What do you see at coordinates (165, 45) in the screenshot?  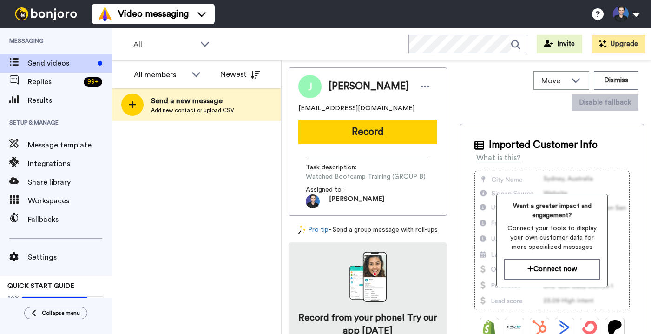 I see `span: All` at bounding box center [165, 45].